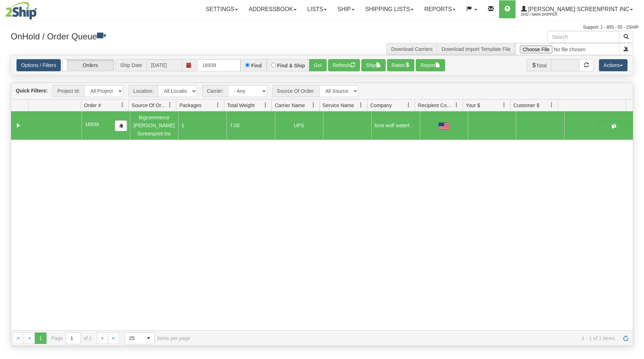  I want to click on button: Search, so click(626, 37).